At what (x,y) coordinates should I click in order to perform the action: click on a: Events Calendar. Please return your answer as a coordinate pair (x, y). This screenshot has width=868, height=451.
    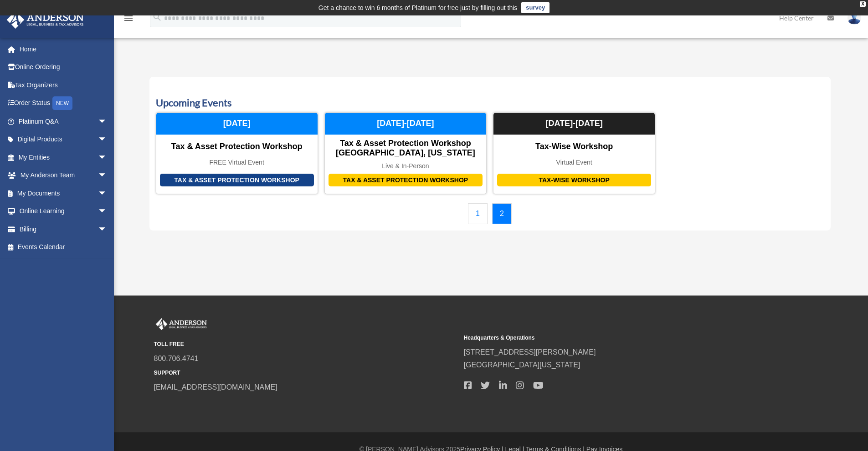
    Looking at the image, I should click on (61, 248).